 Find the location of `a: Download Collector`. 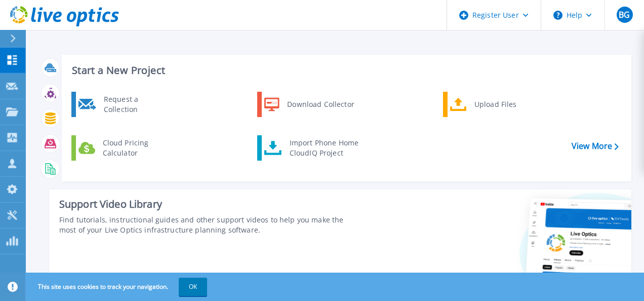

a: Download Collector is located at coordinates (309, 104).